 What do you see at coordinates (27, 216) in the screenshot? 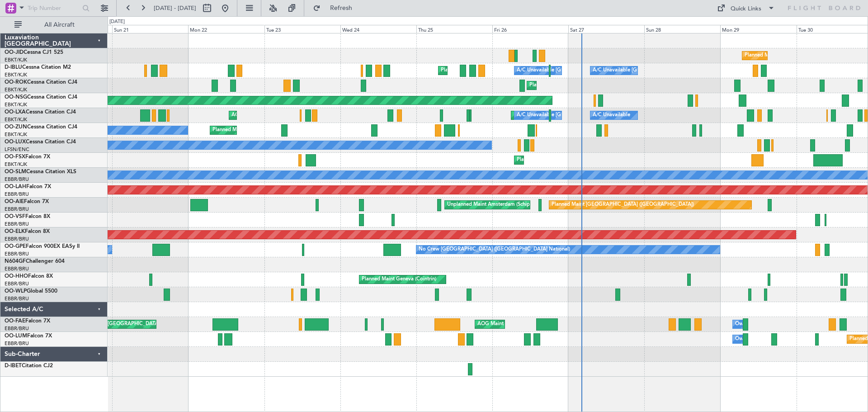
I see `a: OO-VSFFalcon 8X` at bounding box center [27, 216].